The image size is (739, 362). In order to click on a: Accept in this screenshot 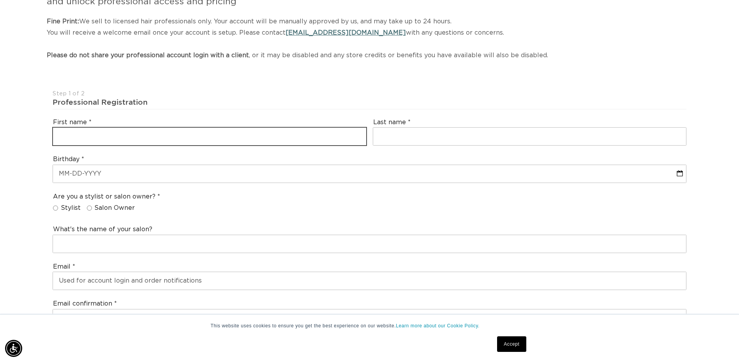, I will do `click(511, 344)`.